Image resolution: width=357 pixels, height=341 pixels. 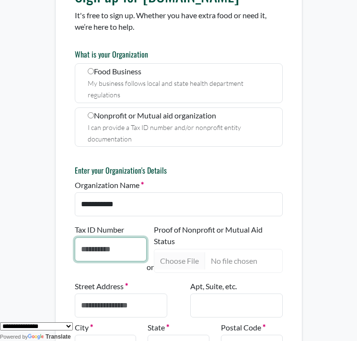 What do you see at coordinates (49, 336) in the screenshot?
I see `a: Translate` at bounding box center [49, 336].